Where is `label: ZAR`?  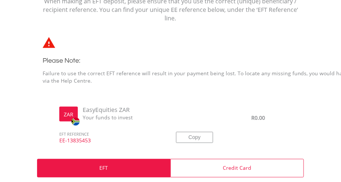
label: ZAR is located at coordinates (69, 114).